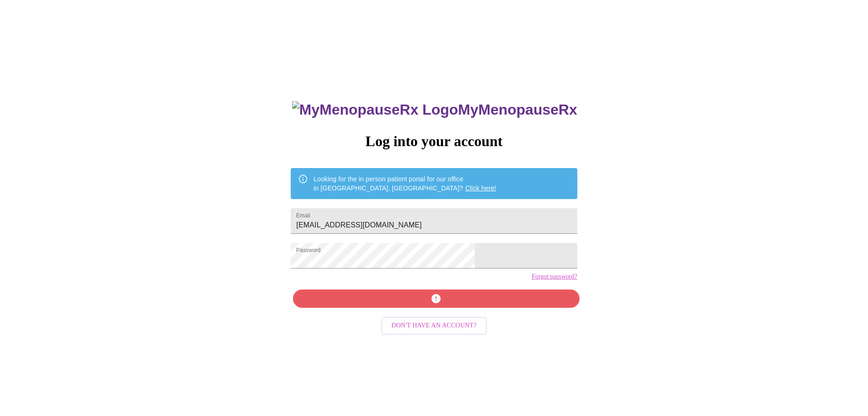  I want to click on a: Don't have an account?, so click(434, 324).